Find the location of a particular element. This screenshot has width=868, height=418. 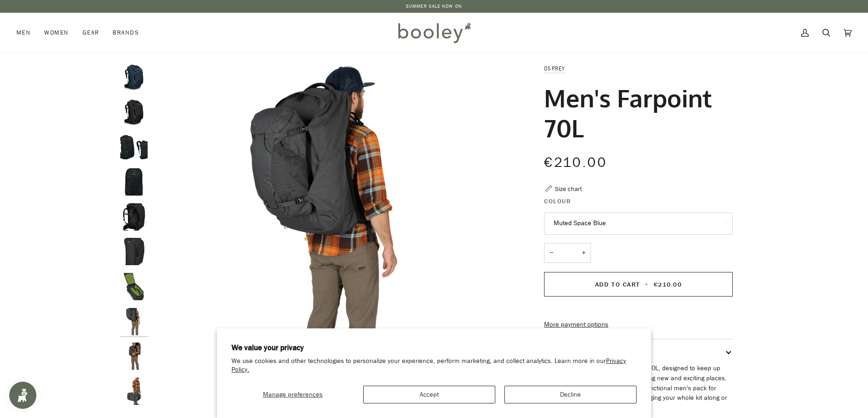

img: Booley is located at coordinates (434, 32).